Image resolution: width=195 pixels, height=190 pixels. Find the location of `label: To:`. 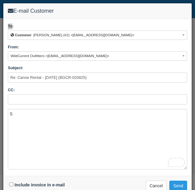

label: To: is located at coordinates (97, 26).